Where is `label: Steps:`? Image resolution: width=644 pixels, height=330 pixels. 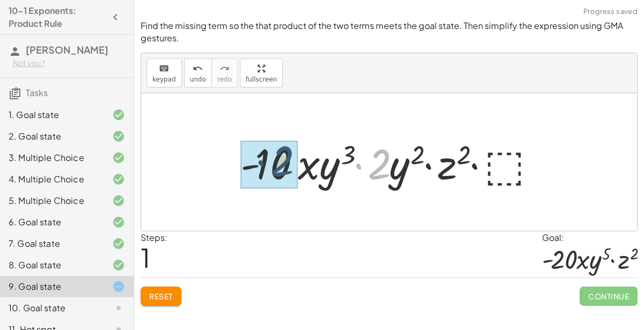
label: Steps: is located at coordinates (154, 237).